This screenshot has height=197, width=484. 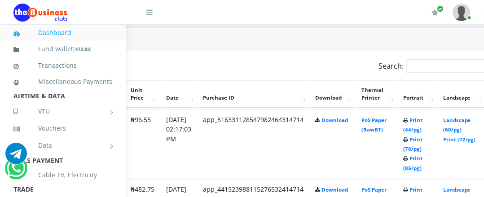 What do you see at coordinates (63, 111) in the screenshot?
I see `a: VTU` at bounding box center [63, 111].